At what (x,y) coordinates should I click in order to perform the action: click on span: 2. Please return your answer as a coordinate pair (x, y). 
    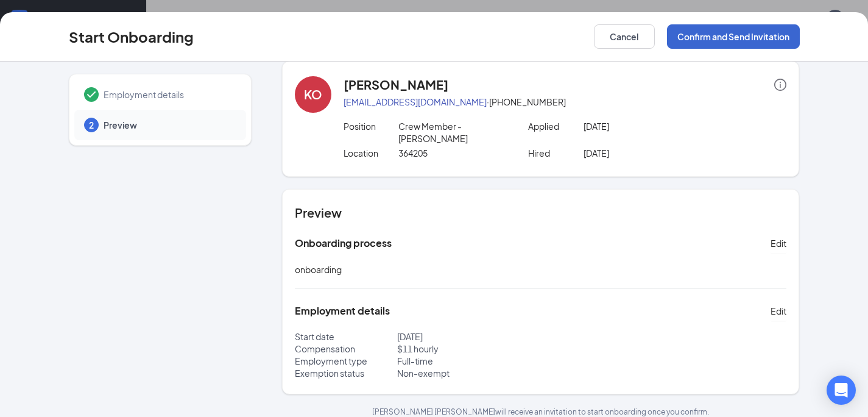
    Looking at the image, I should click on (91, 125).